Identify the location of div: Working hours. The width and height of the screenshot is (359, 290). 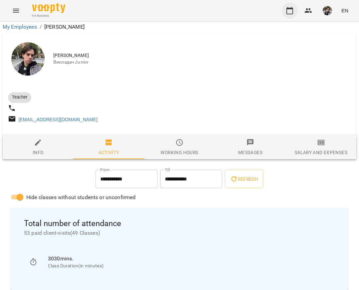
(179, 152).